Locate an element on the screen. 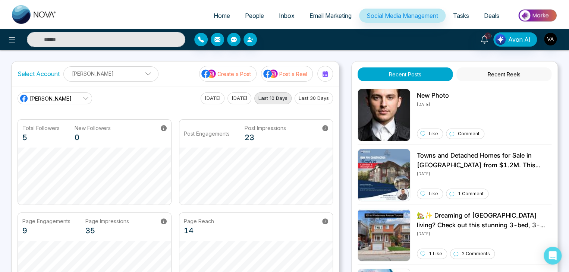  p: Create a Post is located at coordinates (234, 74).